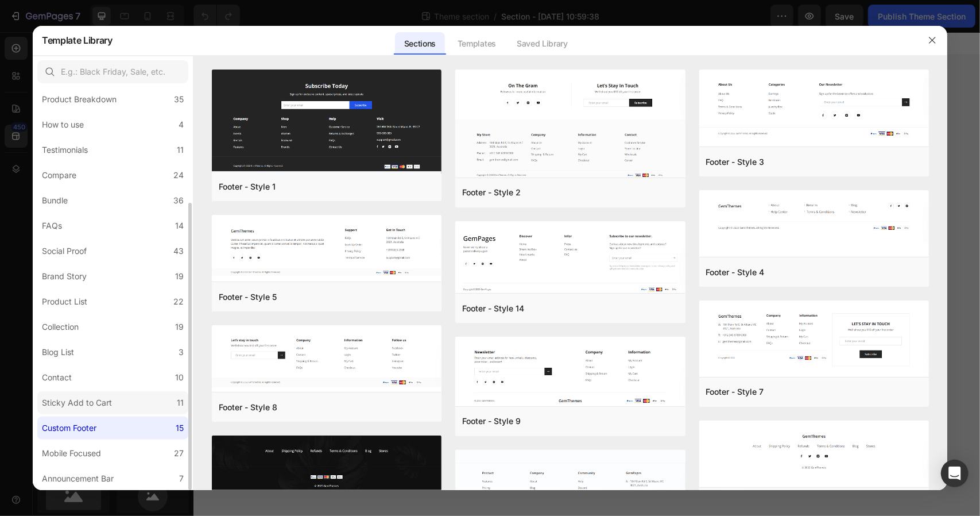  What do you see at coordinates (570, 372) in the screenshot?
I see `img: f9.png` at bounding box center [570, 372].